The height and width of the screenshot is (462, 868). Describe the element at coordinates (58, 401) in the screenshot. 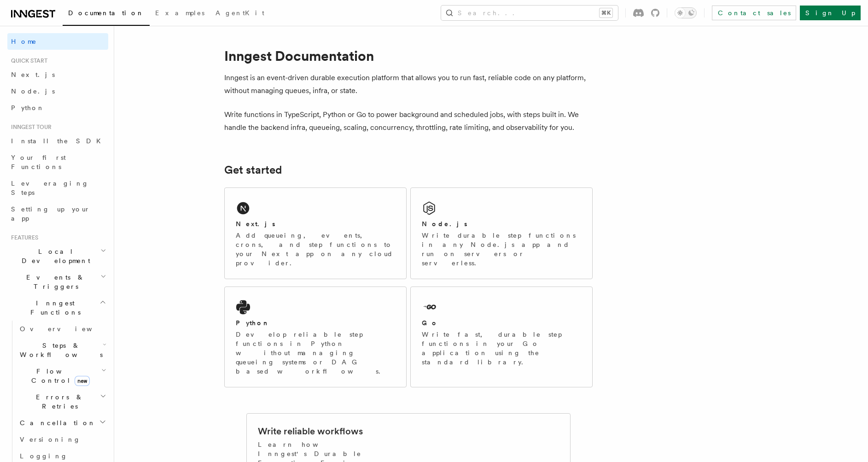

I see `span: Errors & Retries` at that location.